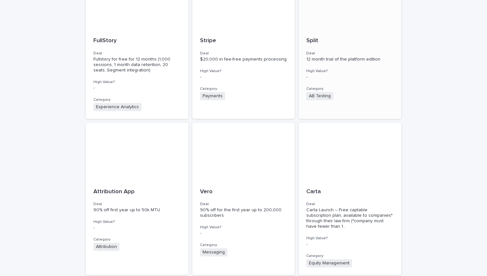 The width and height of the screenshot is (487, 276). Describe the element at coordinates (244, 192) in the screenshot. I see `p: Vero` at that location.